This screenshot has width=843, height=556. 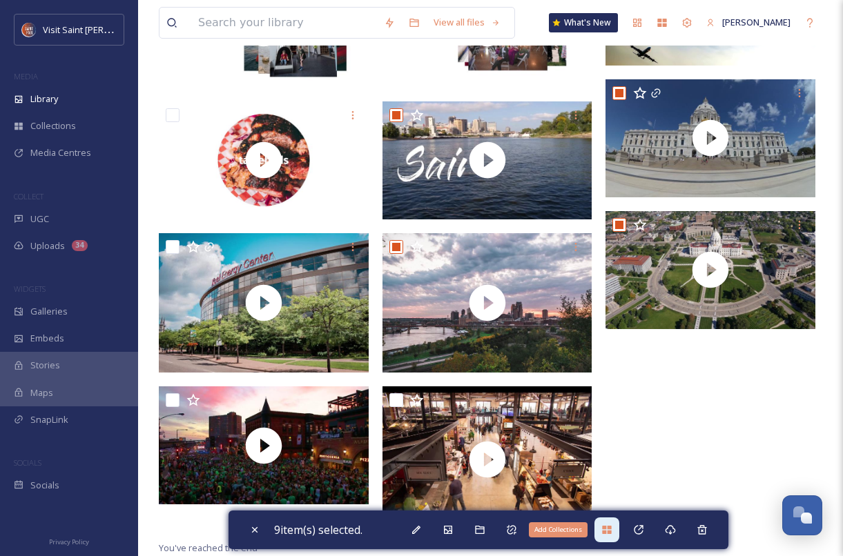 What do you see at coordinates (49, 311) in the screenshot?
I see `span: Galleries` at bounding box center [49, 311].